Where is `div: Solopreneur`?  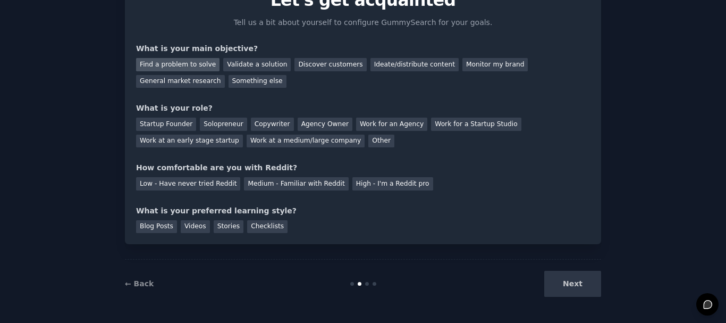 div: Solopreneur is located at coordinates (223, 124).